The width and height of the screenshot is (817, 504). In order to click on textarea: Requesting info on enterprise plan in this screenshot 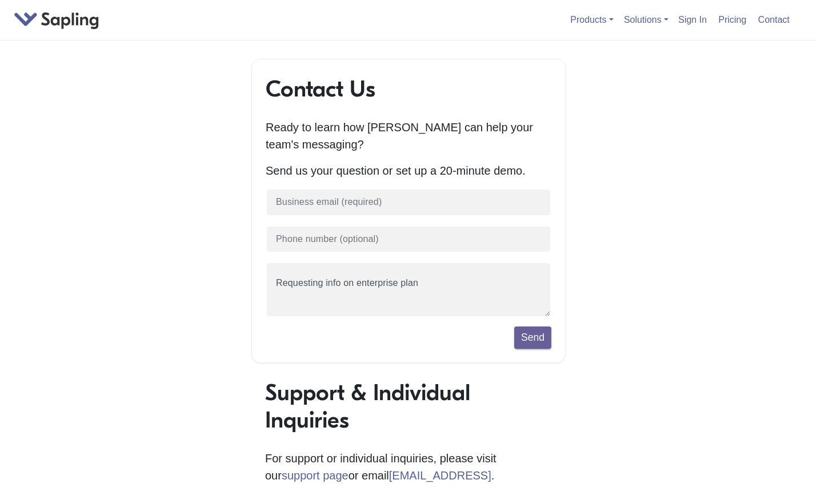, I will do `click(409, 289)`.